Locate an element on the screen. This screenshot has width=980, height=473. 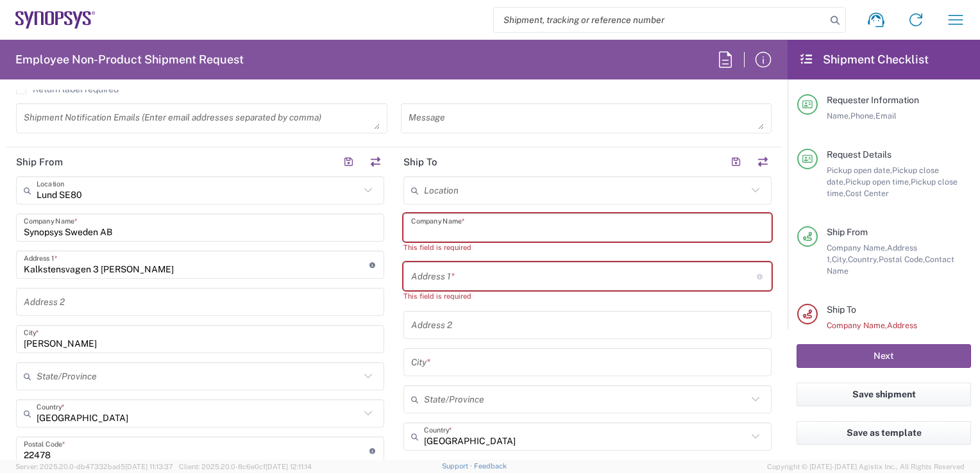
h2: Employee Non-Product Shipment Request is located at coordinates (130, 60).